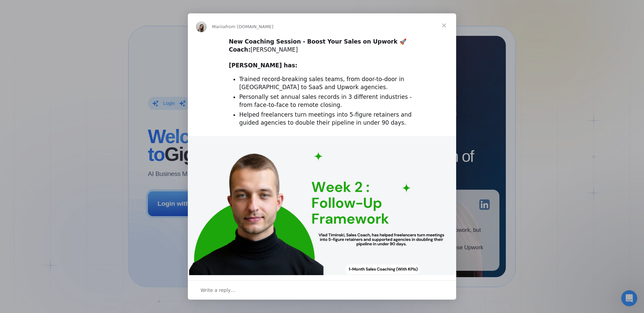  Describe the element at coordinates (201, 27) in the screenshot. I see `img: Profile image for Mariia` at that location.